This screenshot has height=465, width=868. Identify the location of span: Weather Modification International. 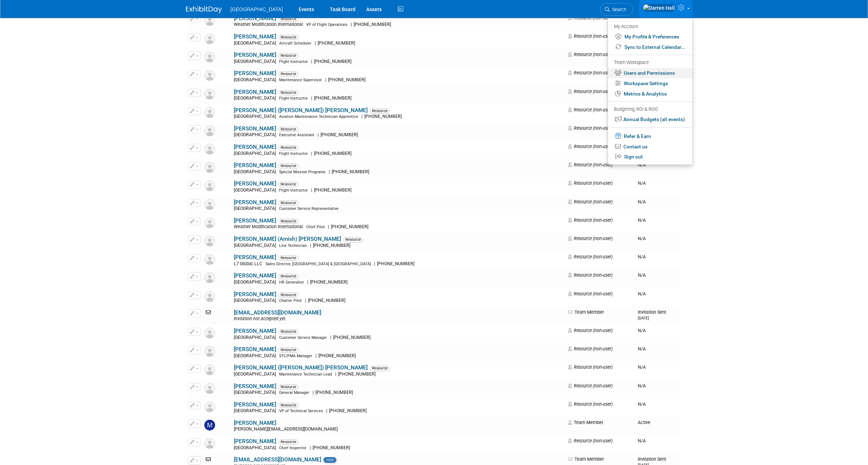
(269, 24).